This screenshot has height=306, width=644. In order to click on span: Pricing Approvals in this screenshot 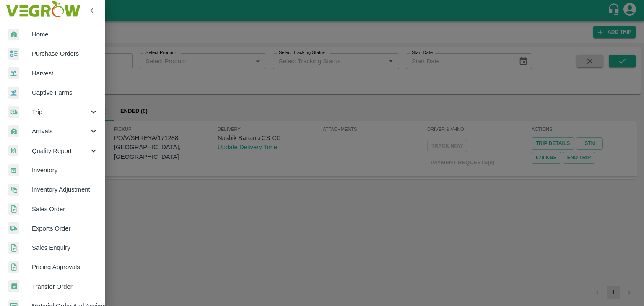, I will do `click(65, 267)`.